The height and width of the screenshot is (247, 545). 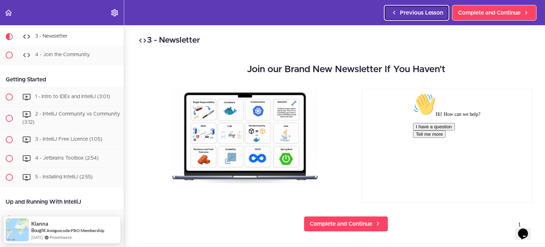 What do you see at coordinates (64, 177) in the screenshot?
I see `span: 5 - Installing IntelliJ (2:55)` at bounding box center [64, 177].